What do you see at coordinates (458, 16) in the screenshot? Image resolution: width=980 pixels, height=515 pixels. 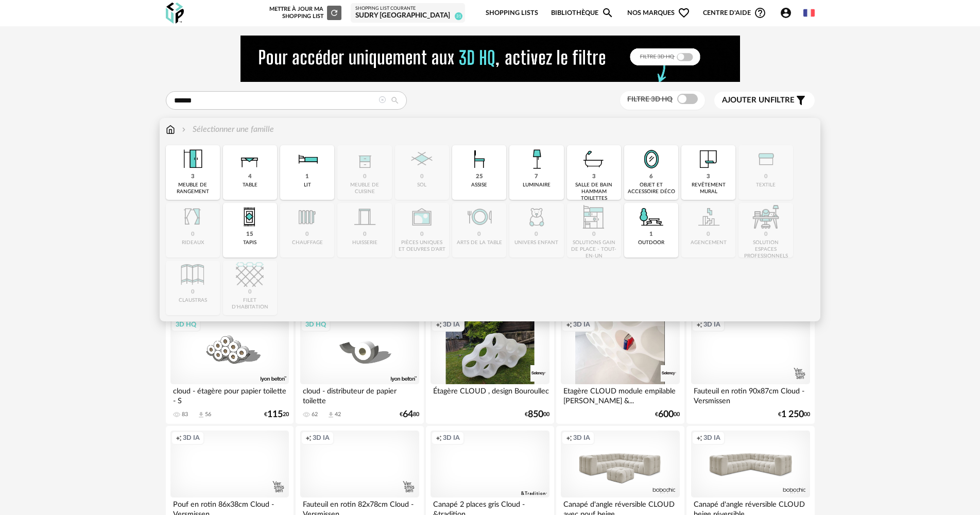 I see `span: 31` at bounding box center [458, 16].